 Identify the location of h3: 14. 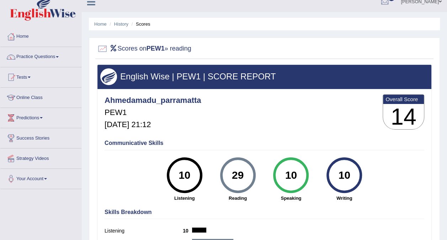
(404, 117).